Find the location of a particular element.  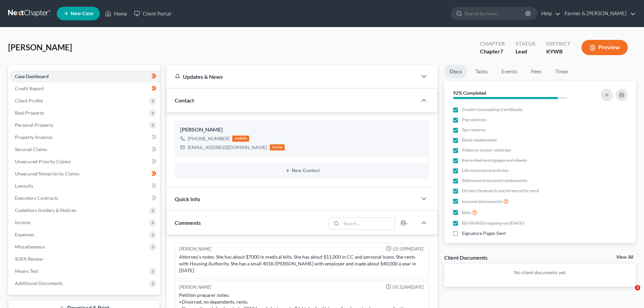

button: New Contact is located at coordinates (302, 170).